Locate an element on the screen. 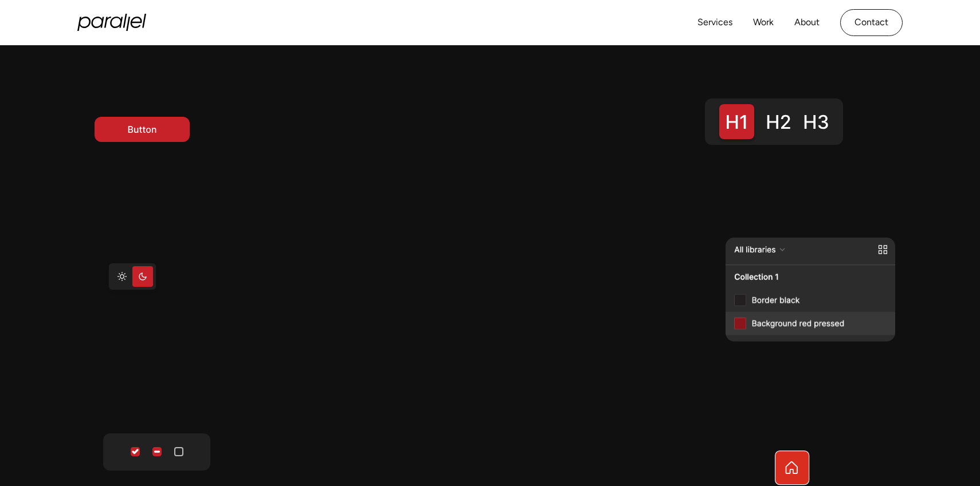  img: Button image is located at coordinates (142, 129).